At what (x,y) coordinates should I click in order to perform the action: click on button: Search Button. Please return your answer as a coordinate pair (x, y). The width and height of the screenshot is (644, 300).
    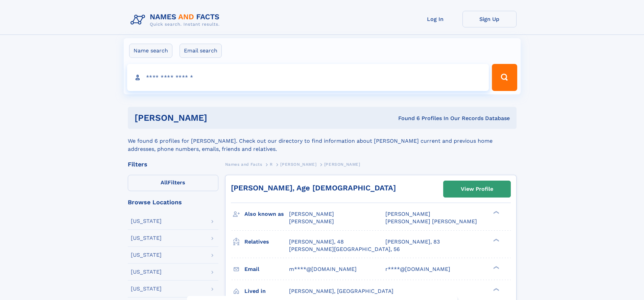
    Looking at the image, I should click on (504, 77).